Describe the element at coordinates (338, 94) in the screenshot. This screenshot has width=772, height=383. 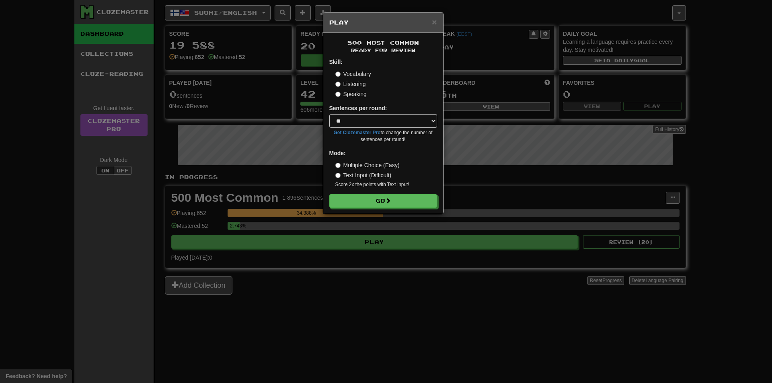
I see `input: Speaking` at that location.